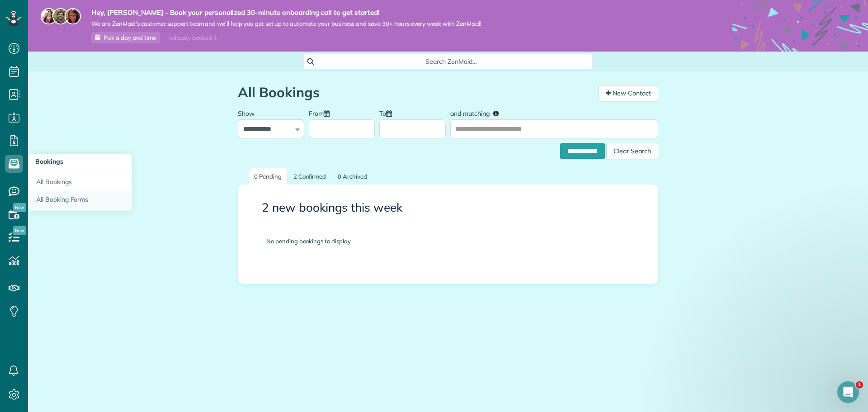 The height and width of the screenshot is (412, 868). I want to click on label: and matching, so click(478, 113).